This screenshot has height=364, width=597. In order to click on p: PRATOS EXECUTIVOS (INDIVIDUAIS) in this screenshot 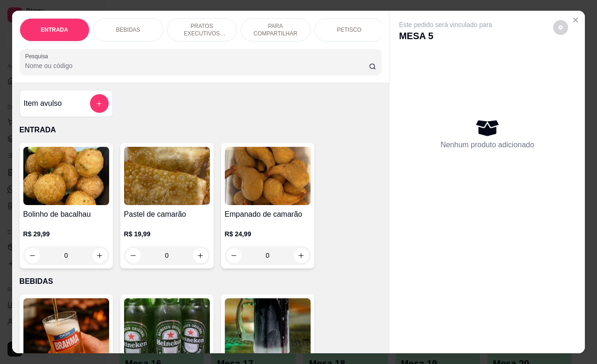, I will do `click(201, 30)`.